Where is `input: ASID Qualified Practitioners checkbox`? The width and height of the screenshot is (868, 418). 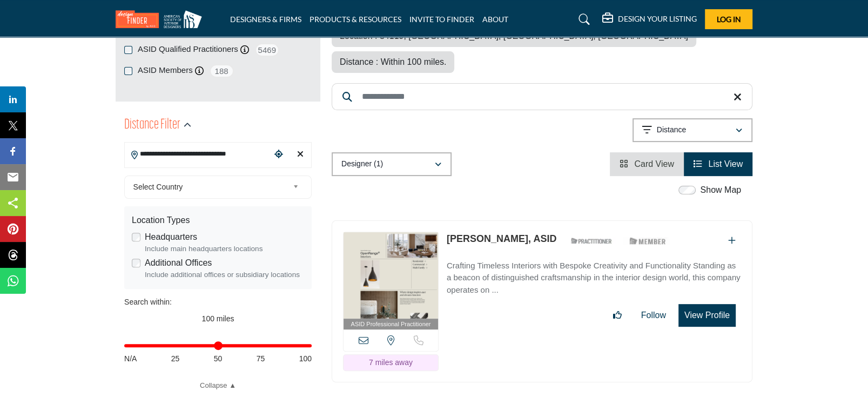 input: ASID Qualified Practitioners checkbox is located at coordinates (128, 50).